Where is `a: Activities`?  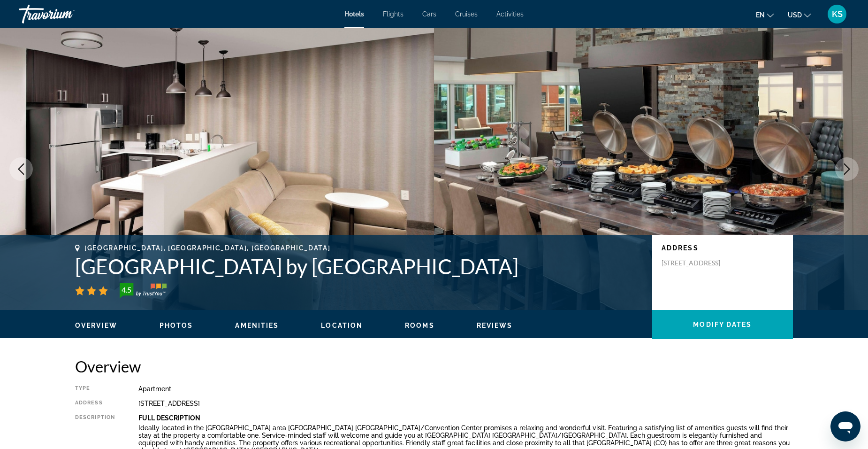 a: Activities is located at coordinates (510, 14).